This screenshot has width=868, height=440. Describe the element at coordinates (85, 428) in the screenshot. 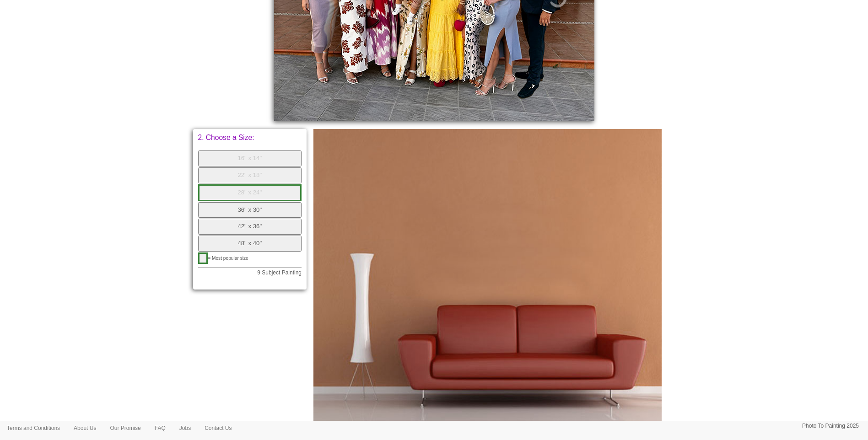

I see `a: About Us` at that location.